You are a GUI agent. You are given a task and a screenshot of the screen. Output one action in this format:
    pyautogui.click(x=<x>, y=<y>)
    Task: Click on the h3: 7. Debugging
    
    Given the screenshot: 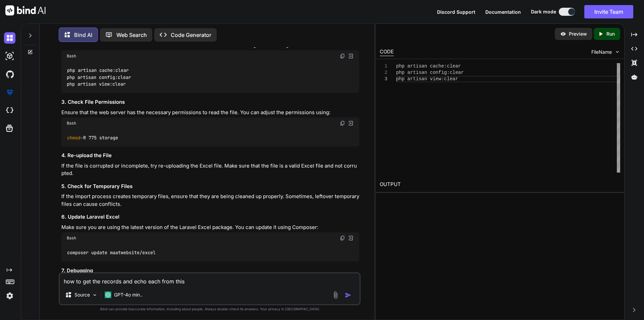 What is the action you would take?
    pyautogui.click(x=211, y=270)
    